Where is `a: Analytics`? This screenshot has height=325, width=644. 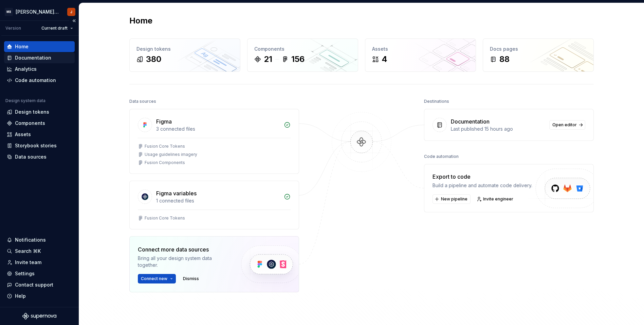
a: Analytics is located at coordinates (39, 69).